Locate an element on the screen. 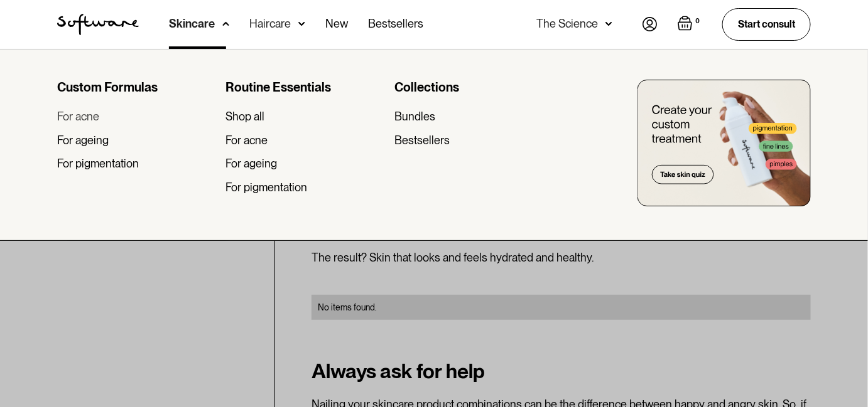 The height and width of the screenshot is (407, 868). div: Shop all is located at coordinates (245, 117).